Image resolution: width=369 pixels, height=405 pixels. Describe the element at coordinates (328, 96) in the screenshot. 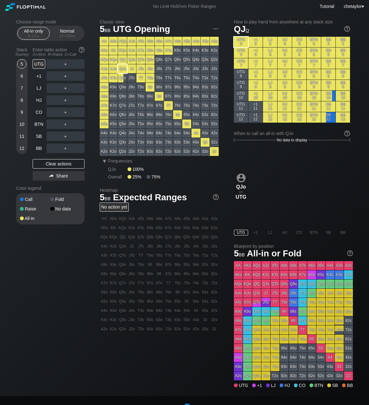

I see `div: SB 10` at that location.